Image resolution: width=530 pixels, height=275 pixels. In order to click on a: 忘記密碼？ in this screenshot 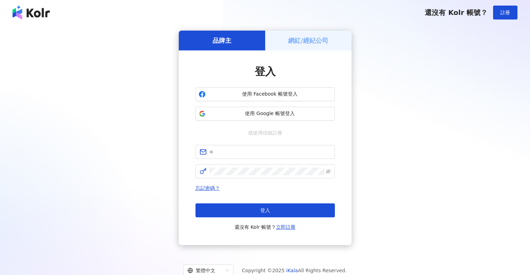, I will do `click(207, 188)`.